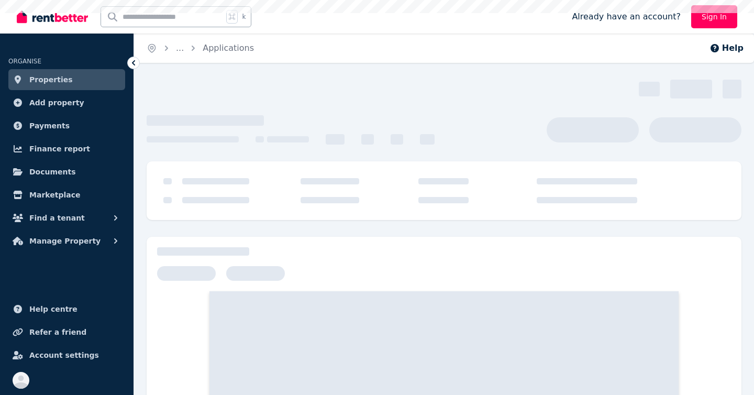 Image resolution: width=754 pixels, height=395 pixels. Describe the element at coordinates (49, 126) in the screenshot. I see `span: Payments` at that location.